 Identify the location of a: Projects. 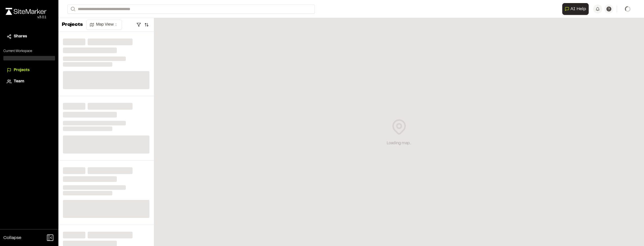
(29, 70).